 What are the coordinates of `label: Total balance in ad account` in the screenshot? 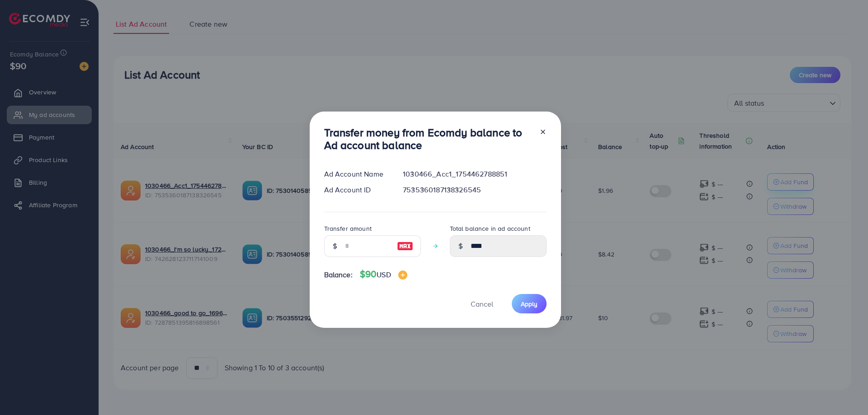 It's located at (490, 228).